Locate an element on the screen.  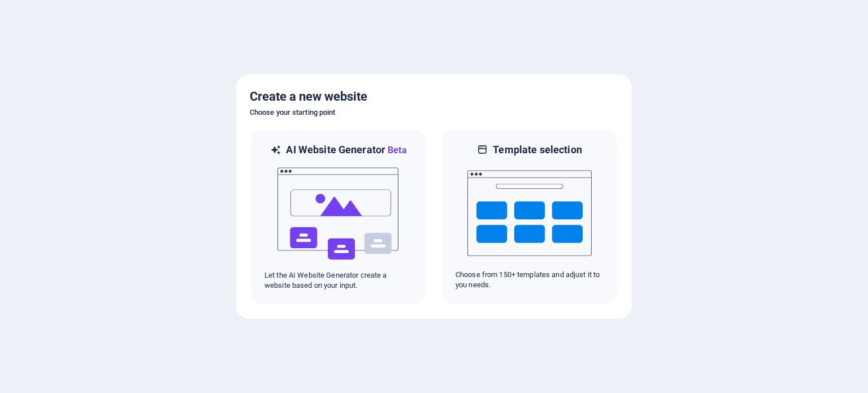
span: Beta is located at coordinates (396, 150).